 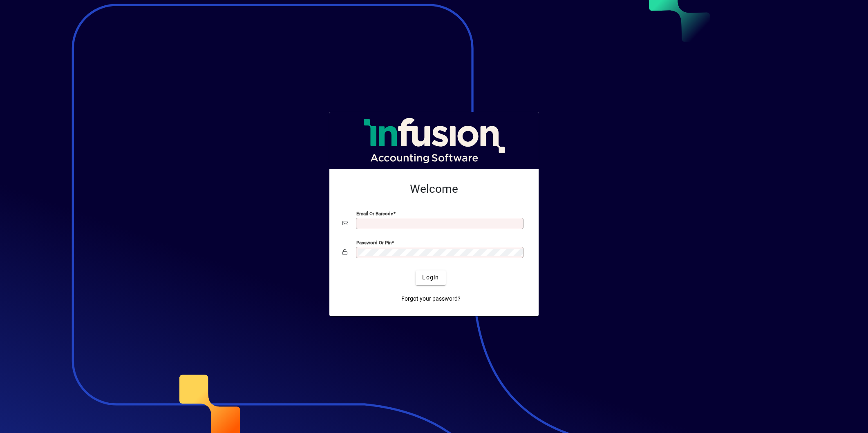 What do you see at coordinates (431, 299) in the screenshot?
I see `span: Forgot your password?` at bounding box center [431, 299].